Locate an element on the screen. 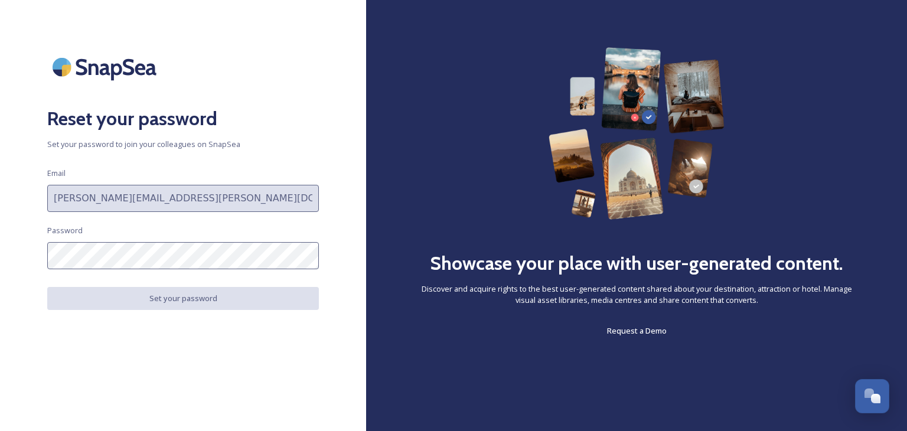 Image resolution: width=907 pixels, height=431 pixels. span: Discover and acquire rights to the best user-generated content shared about your destination, att... is located at coordinates (637, 295).